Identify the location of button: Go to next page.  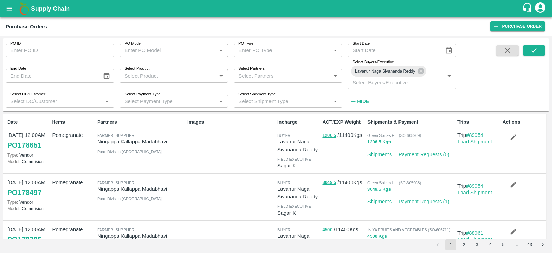
(543, 244).